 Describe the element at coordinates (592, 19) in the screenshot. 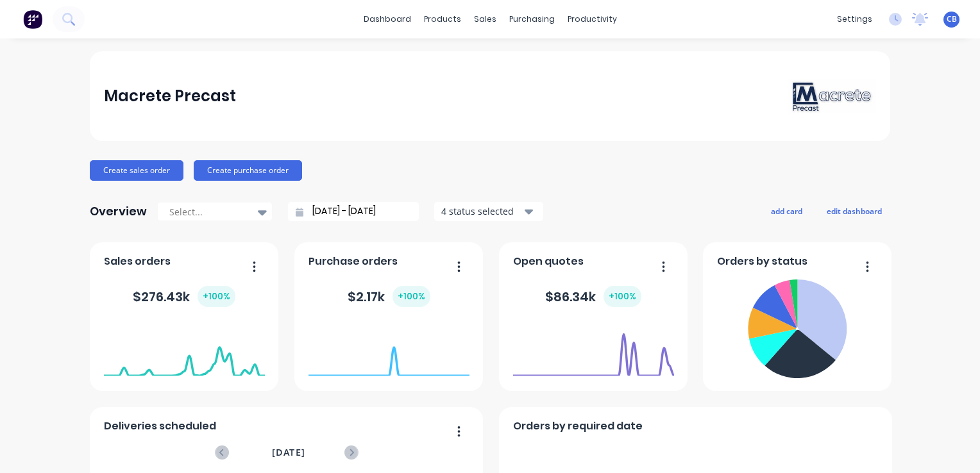

I see `div: productivity` at that location.